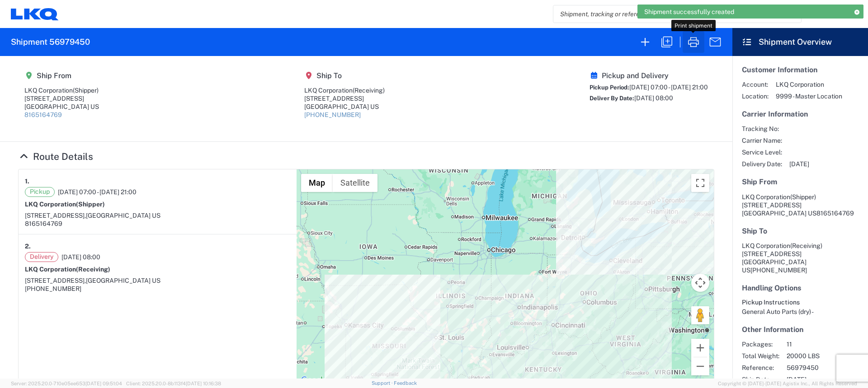 This screenshot has height=388, width=868. What do you see at coordinates (40, 192) in the screenshot?
I see `span: Pickup` at bounding box center [40, 192].